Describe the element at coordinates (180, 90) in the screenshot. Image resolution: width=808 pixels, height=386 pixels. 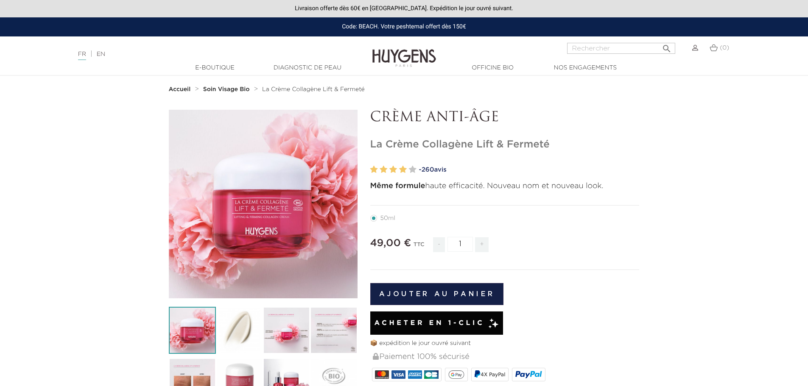
I see `strong: Accueil` at that location.